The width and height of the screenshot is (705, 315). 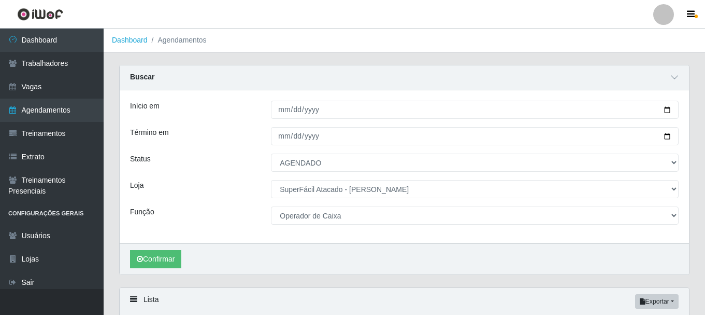 I want to click on img: CoreUI Logo, so click(x=40, y=14).